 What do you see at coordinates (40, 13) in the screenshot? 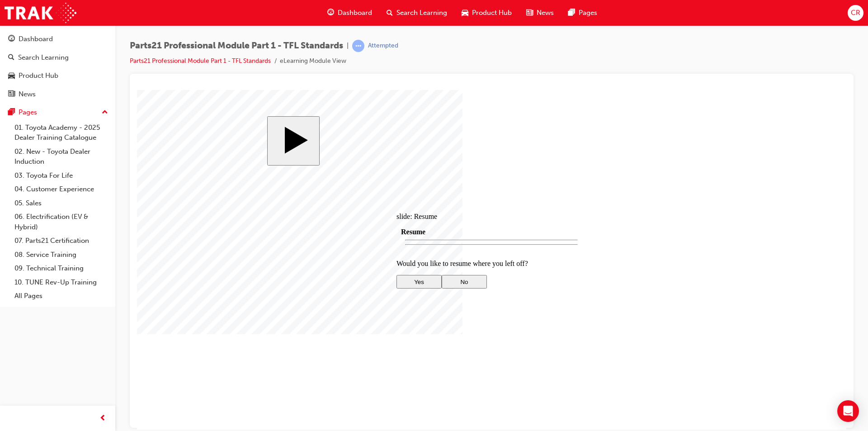
I see `a: Trak` at bounding box center [40, 13].